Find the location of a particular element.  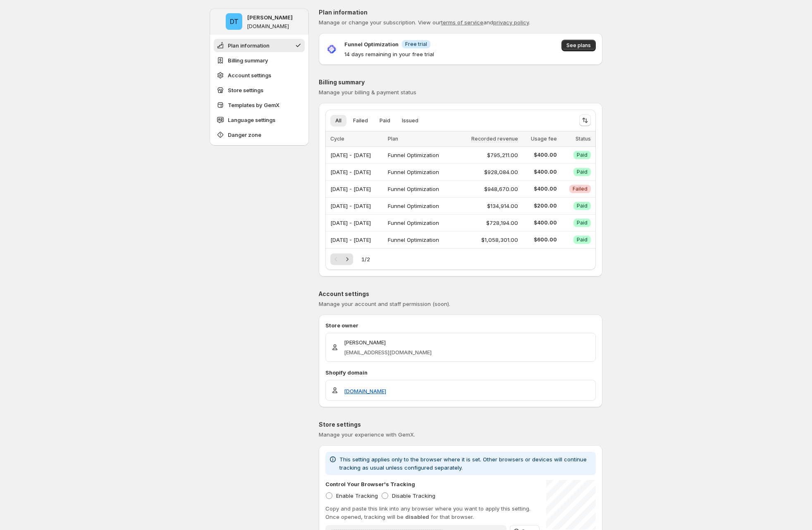

button: See plans is located at coordinates (579, 46).